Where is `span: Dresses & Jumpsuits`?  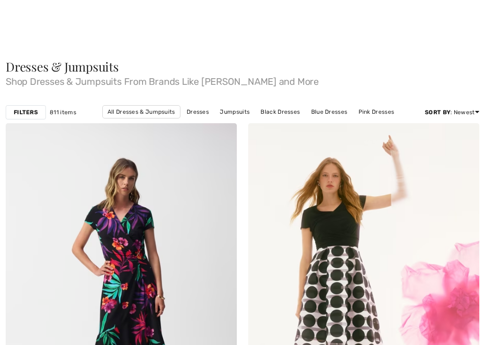
span: Dresses & Jumpsuits is located at coordinates (62, 66).